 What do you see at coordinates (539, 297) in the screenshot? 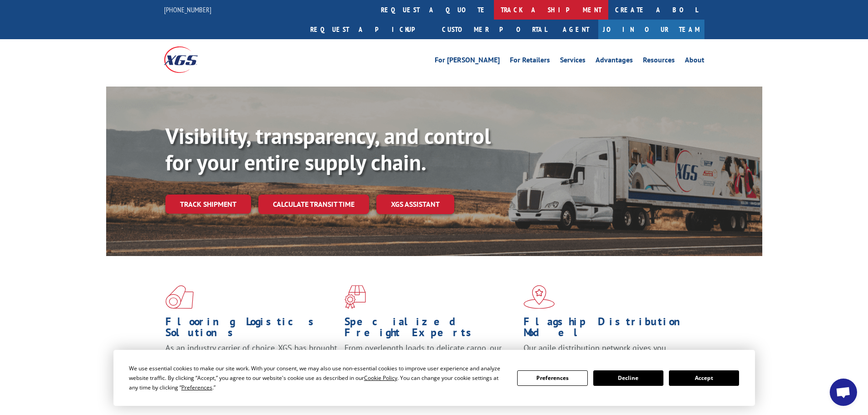
I see `img: xgs-icon-flagship-distribution-model-red` at bounding box center [539, 297].